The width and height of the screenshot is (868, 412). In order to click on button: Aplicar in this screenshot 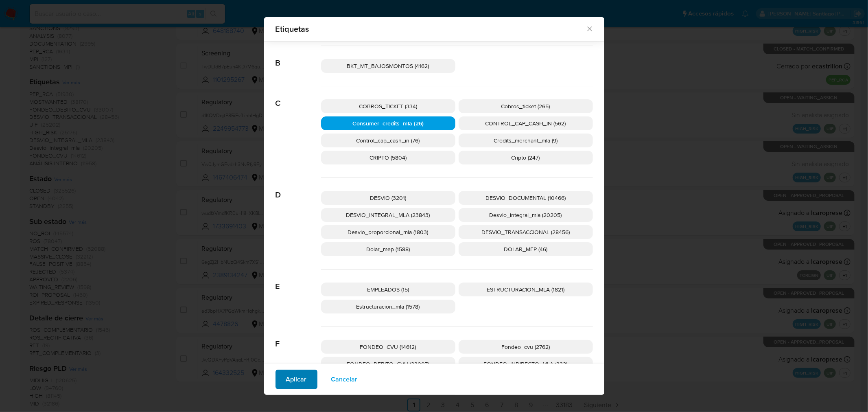, I will do `click(296, 380)`.